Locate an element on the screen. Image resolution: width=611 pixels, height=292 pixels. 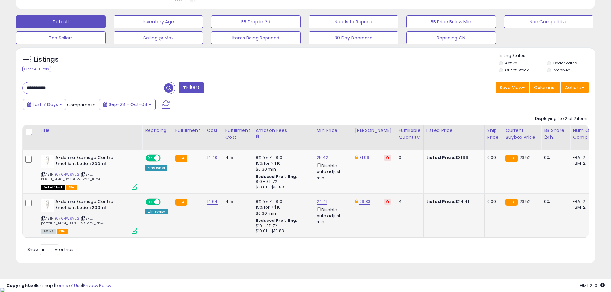
button: Selling @ Max is located at coordinates (158, 38).